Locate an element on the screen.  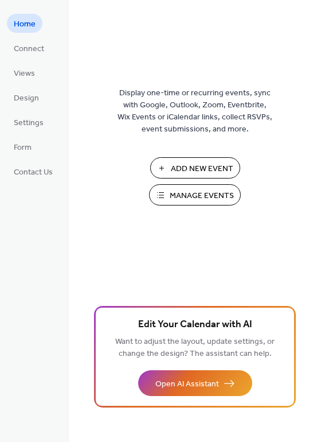
span: Design is located at coordinates (26, 98).